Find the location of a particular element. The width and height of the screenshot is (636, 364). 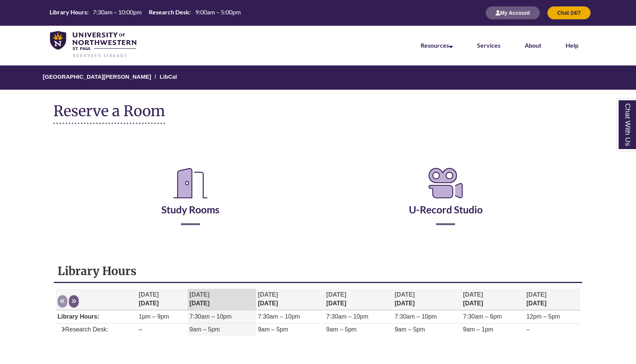

button: My Account is located at coordinates (513, 13).